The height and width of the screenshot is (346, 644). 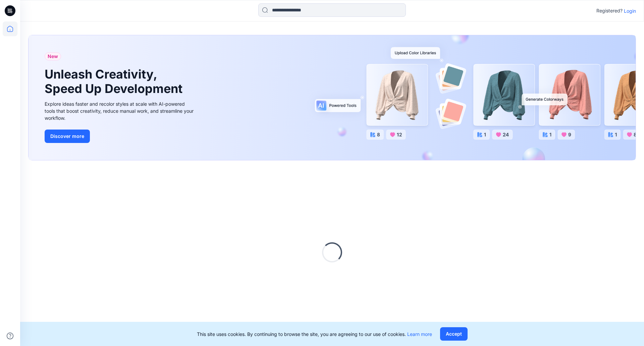 What do you see at coordinates (67, 136) in the screenshot?
I see `button: Discover more` at bounding box center [67, 136].